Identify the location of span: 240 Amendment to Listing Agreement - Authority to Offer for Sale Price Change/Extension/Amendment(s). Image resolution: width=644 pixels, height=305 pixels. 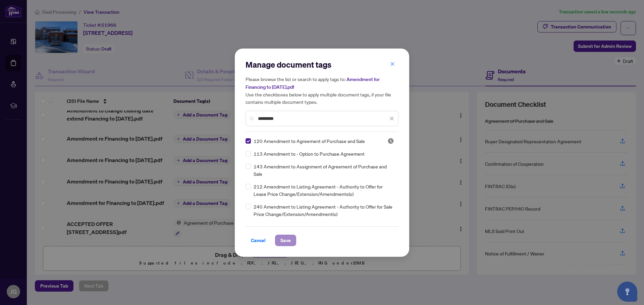
(324, 211).